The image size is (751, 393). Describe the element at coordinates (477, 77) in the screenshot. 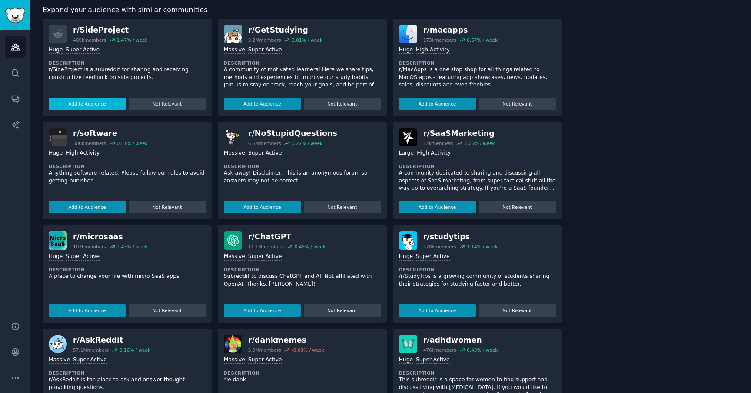

I see `p: r/MacApps is a one stop shop for all things related to MacOS apps - featuring app showcases, news...` at that location.